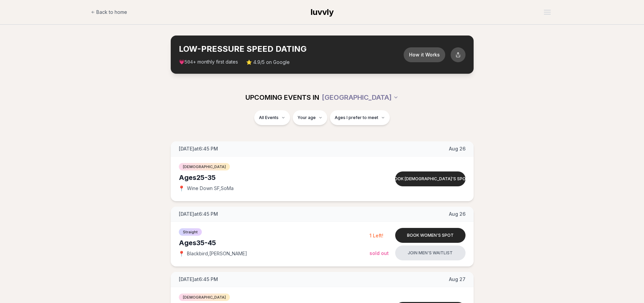 The image size is (644, 303). Describe the element at coordinates (379, 253) in the screenshot. I see `span: Sold Out` at that location.